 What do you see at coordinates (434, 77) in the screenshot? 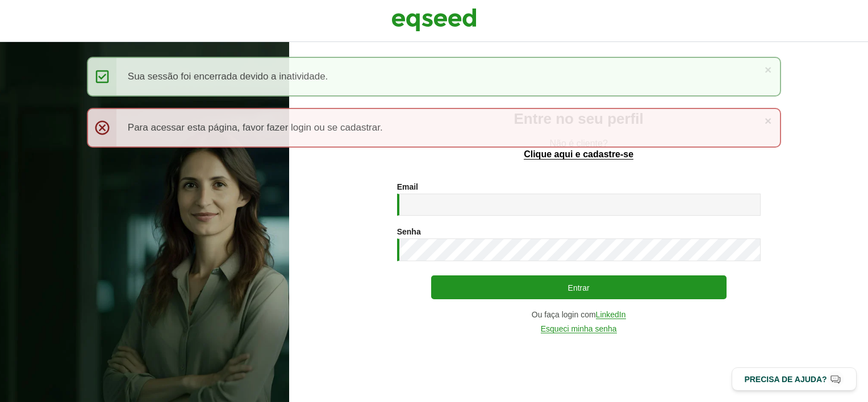
I see `div: Sua sessão foi encerrada devido a inatividade.` at bounding box center [434, 77].